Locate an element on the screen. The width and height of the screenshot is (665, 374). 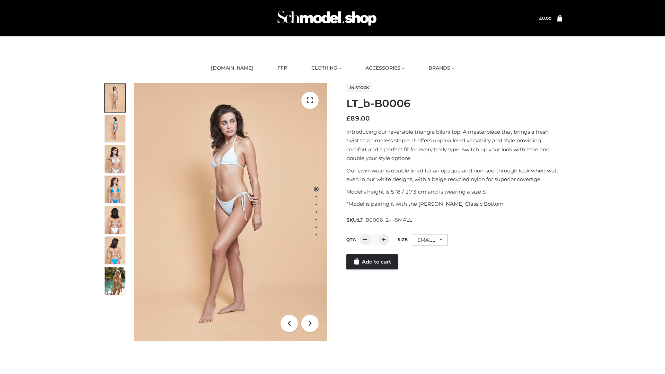
img: ArielClassicBikiniTop_CloudNine_AzureSky_OW114ECO_8-scaled.jpg is located at coordinates (115, 251).